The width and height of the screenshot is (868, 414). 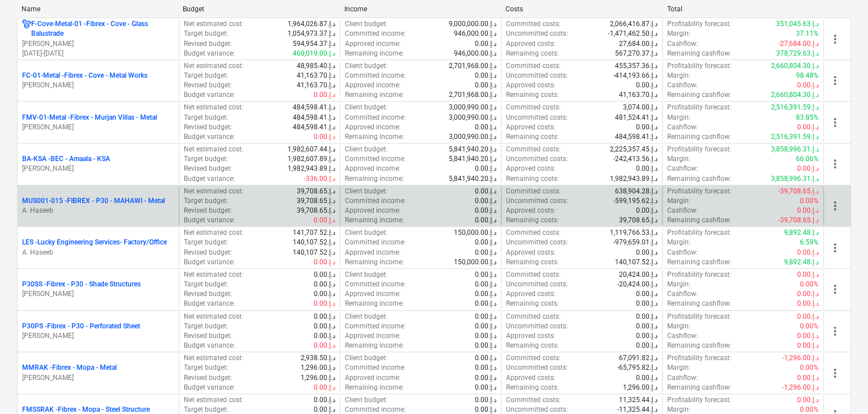 What do you see at coordinates (808, 34) in the screenshot?
I see `p: 37.11%` at bounding box center [808, 34].